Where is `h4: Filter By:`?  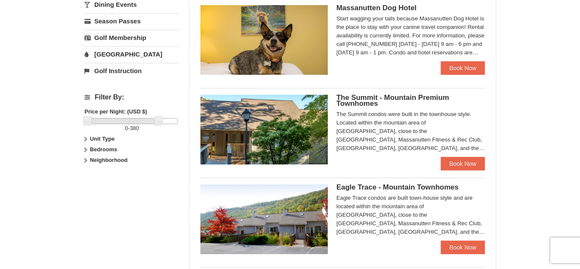
h4: Filter By: is located at coordinates (132, 97).